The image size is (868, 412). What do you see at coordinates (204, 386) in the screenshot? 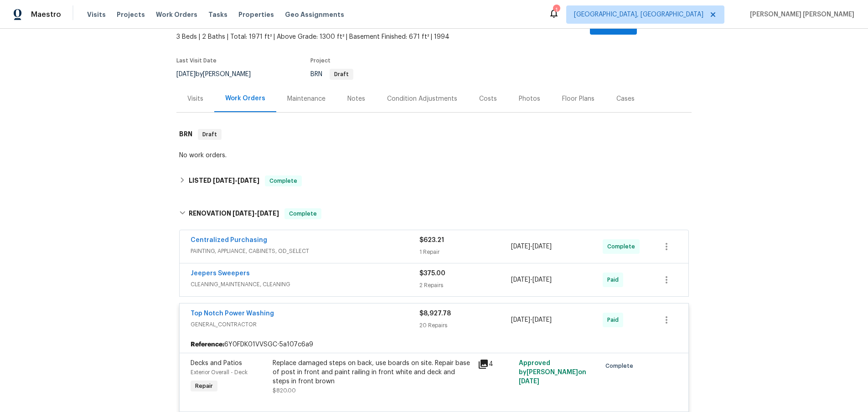
I see `span: Repair` at bounding box center [204, 386].